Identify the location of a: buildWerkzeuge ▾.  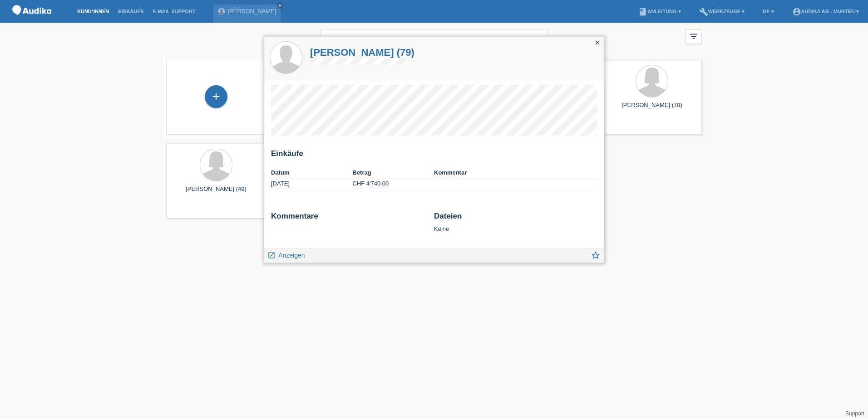
(722, 12).